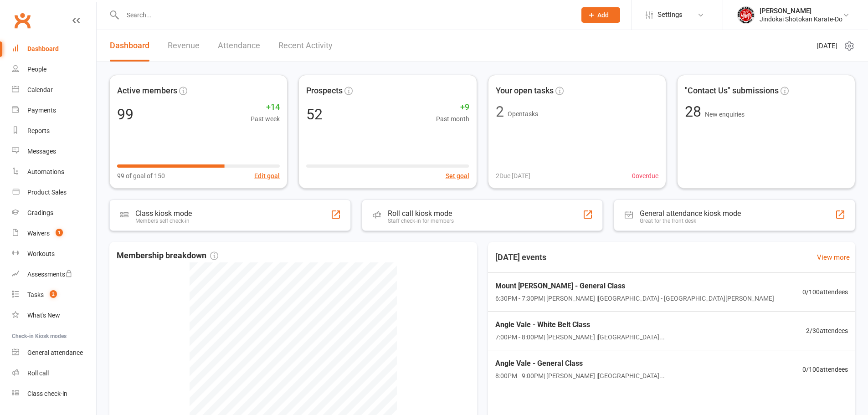  What do you see at coordinates (525, 91) in the screenshot?
I see `span: Your open tasks` at bounding box center [525, 91].